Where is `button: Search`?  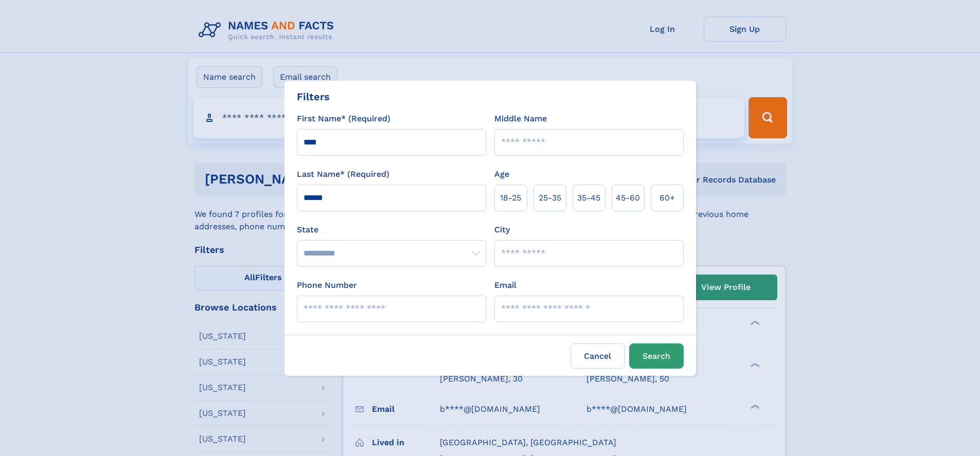
button: Search is located at coordinates (656, 355).